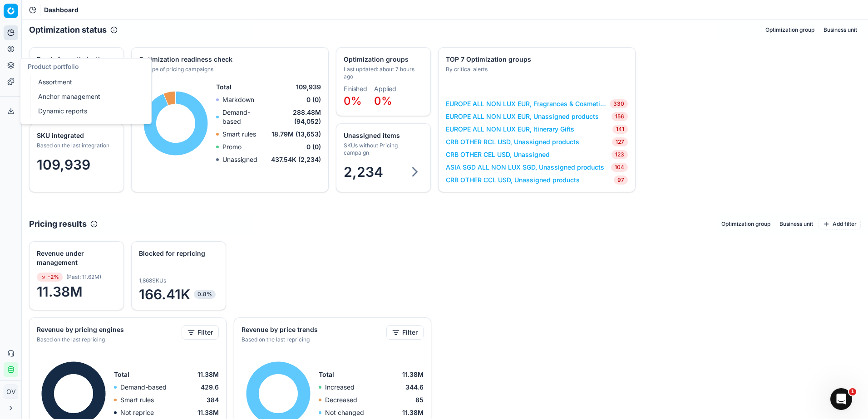 This screenshot has width=868, height=419. I want to click on div: Based on the last integration, so click(75, 146).